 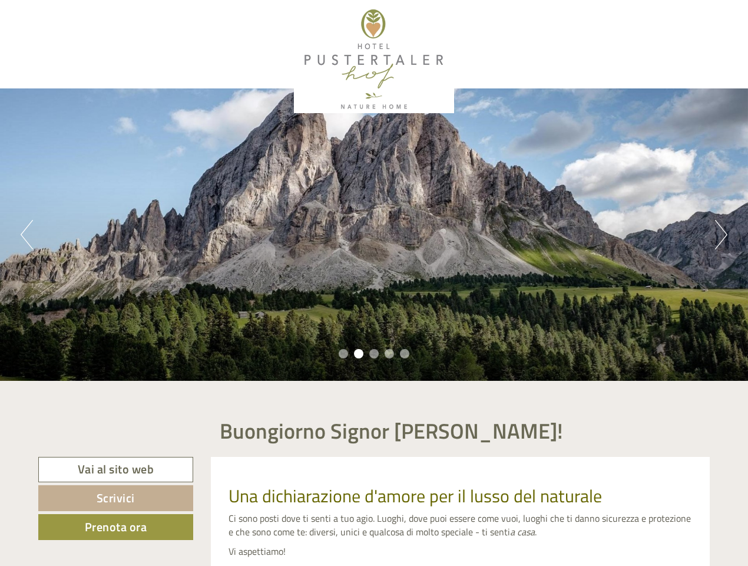 What do you see at coordinates (721, 234) in the screenshot?
I see `button: Next` at bounding box center [721, 234].